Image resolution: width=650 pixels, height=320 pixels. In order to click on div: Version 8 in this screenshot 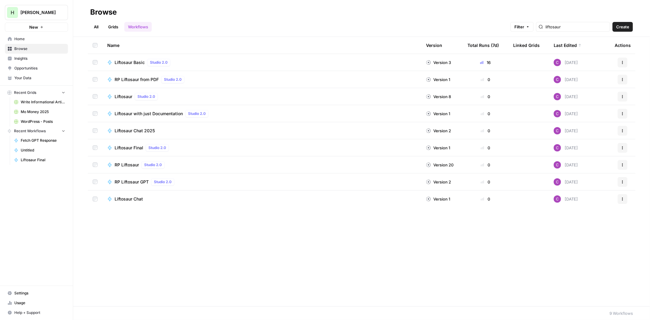, I will do `click(438, 97)`.